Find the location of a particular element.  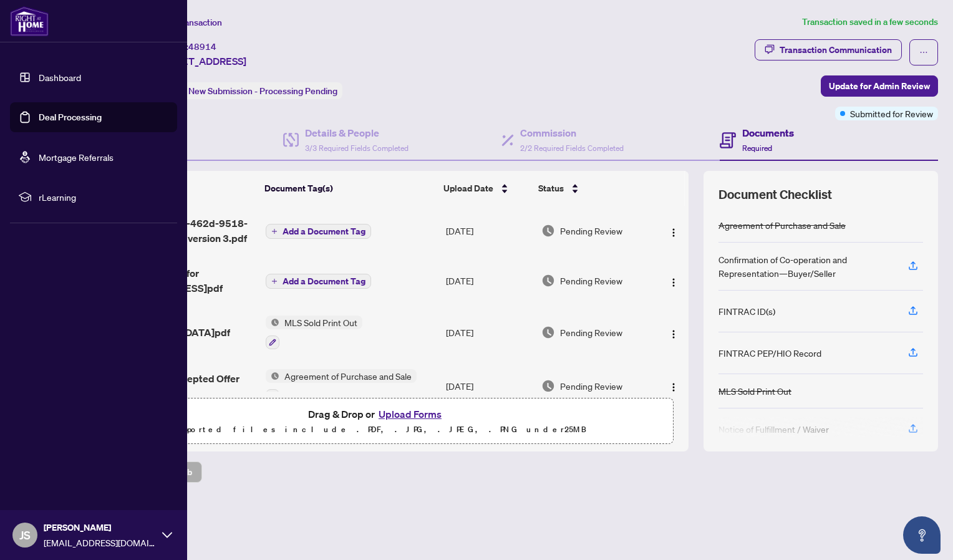

div: FINTRAC PEP/HIO Record is located at coordinates (770, 353).